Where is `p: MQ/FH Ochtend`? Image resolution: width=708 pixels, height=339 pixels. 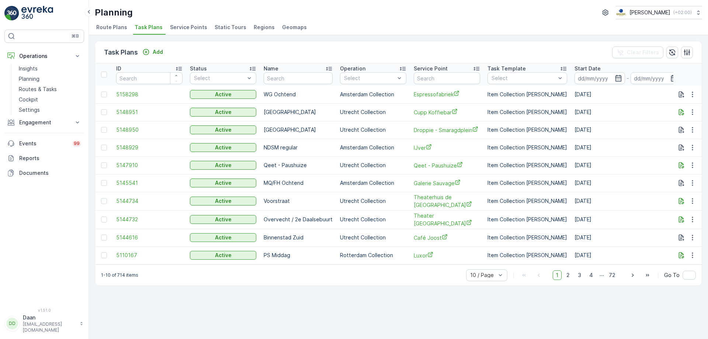 p: MQ/FH Ochtend is located at coordinates (298, 183).